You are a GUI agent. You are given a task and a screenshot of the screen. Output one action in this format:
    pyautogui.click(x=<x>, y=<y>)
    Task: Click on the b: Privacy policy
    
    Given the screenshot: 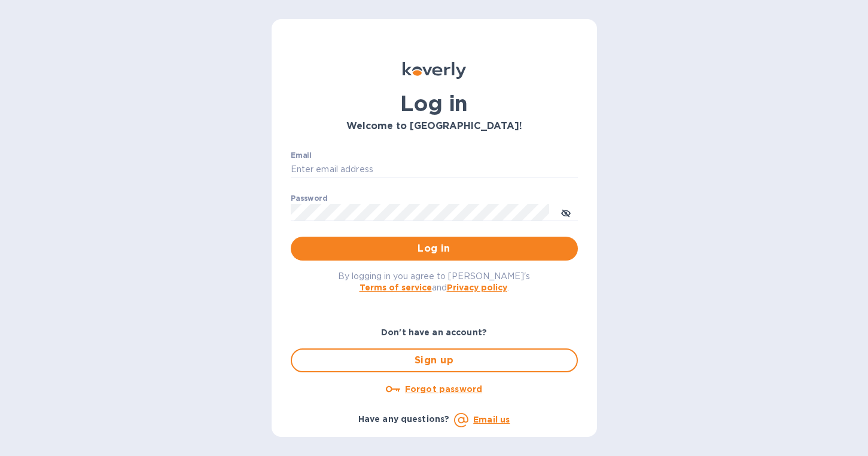 What is the action you would take?
    pyautogui.click(x=477, y=287)
    